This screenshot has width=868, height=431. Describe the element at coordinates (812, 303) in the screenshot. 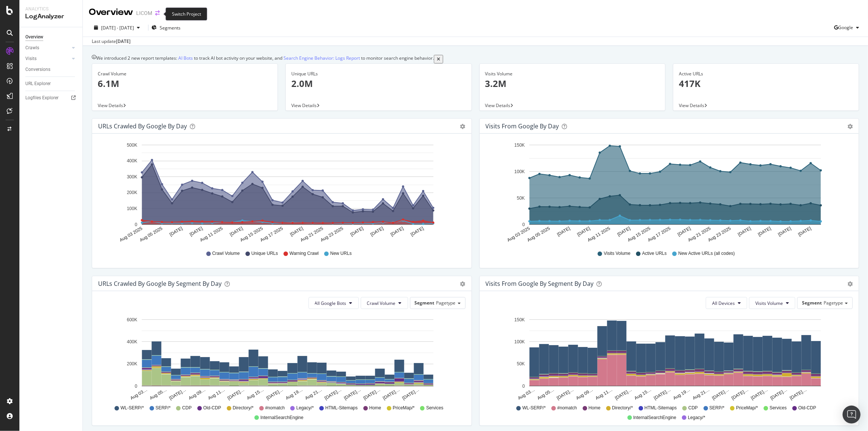

I see `span: Segment` at that location.